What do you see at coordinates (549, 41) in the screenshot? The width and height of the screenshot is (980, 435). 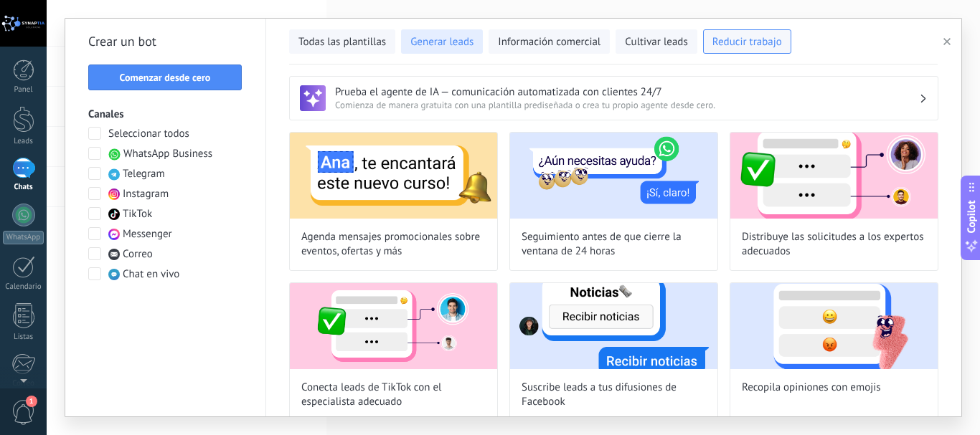 I see `button: Información comercial` at bounding box center [549, 41].